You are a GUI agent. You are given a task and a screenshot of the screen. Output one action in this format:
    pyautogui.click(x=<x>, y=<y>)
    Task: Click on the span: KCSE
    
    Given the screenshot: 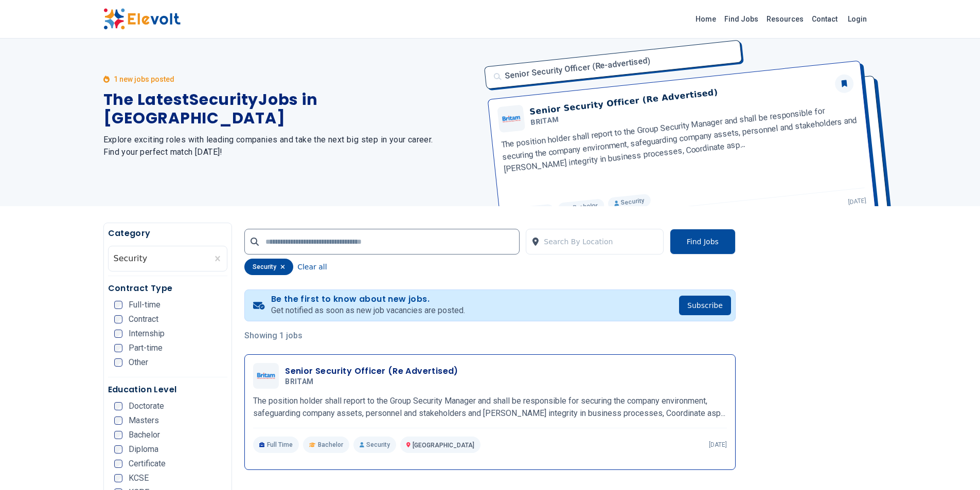 What is the action you would take?
    pyautogui.click(x=138, y=478)
    